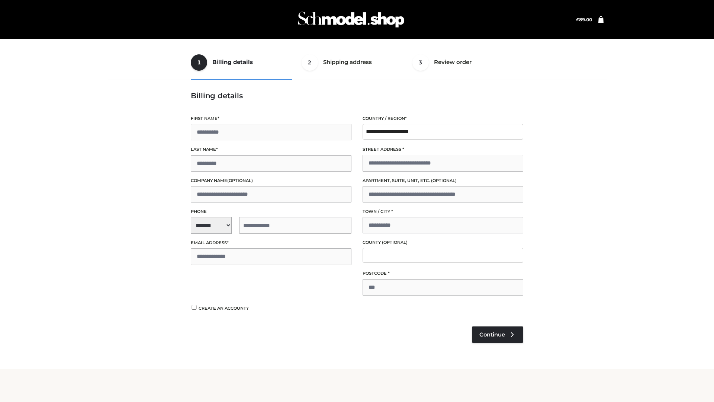  I want to click on label: Company name, so click(271, 180).